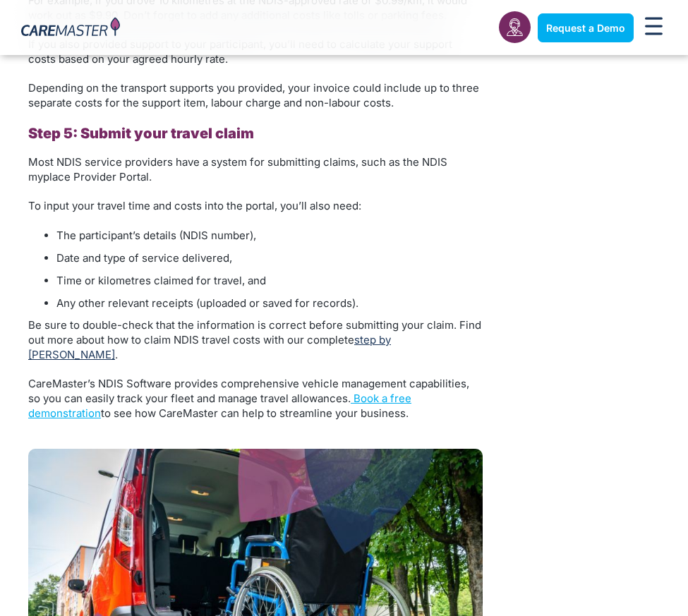  What do you see at coordinates (255, 413) in the screenshot?
I see `span: to see how CareMaster can help to streamline your business.` at bounding box center [255, 413].